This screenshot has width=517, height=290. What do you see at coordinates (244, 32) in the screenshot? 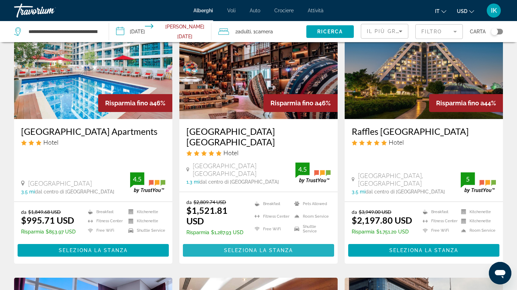
I see `span: Adulti` at bounding box center [244, 32].